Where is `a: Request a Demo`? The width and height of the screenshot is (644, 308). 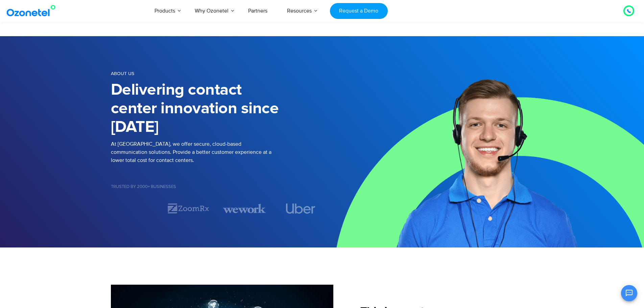 a: Request a Demo is located at coordinates (359, 11).